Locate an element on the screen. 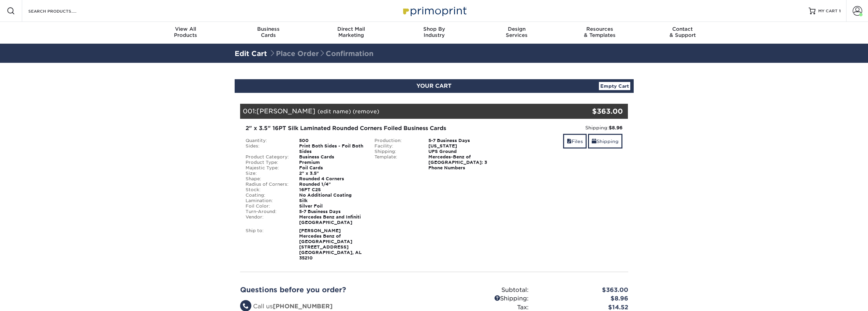 The image size is (868, 311). span: Shop By is located at coordinates (434, 29).